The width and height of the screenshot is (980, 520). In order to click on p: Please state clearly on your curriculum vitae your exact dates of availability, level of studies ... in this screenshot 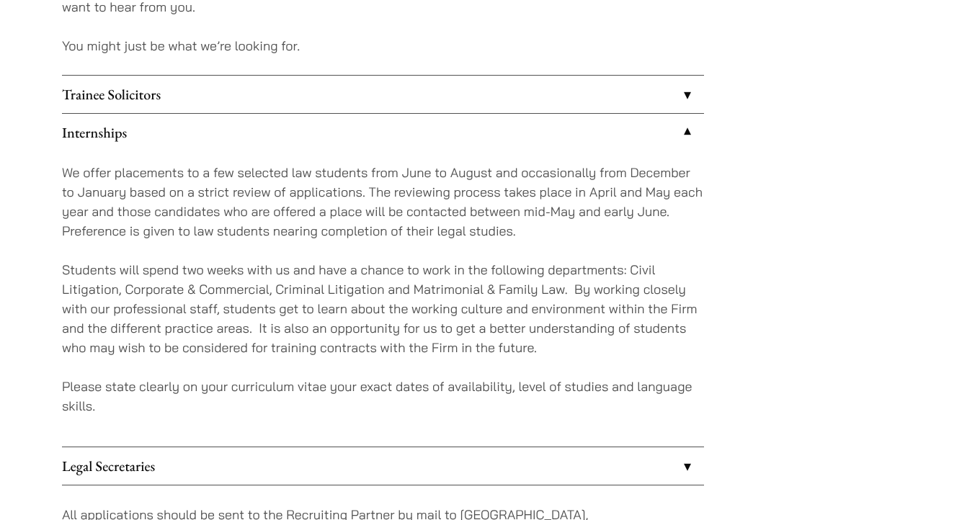, I will do `click(382, 396)`.